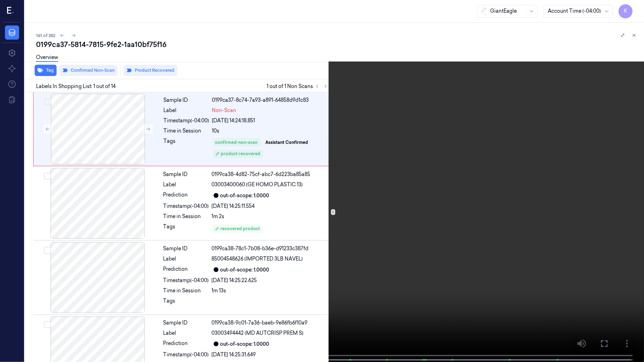  What do you see at coordinates (224, 110) in the screenshot?
I see `span: Non-Scan` at bounding box center [224, 110].